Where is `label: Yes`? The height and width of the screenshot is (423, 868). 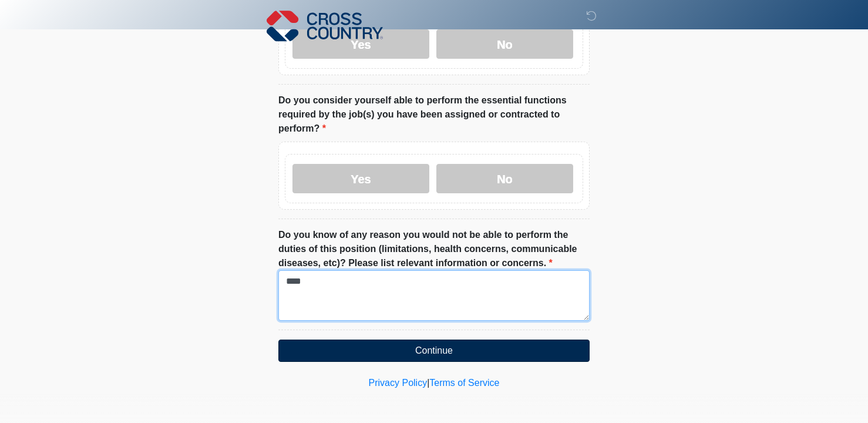 label: Yes is located at coordinates (361, 178).